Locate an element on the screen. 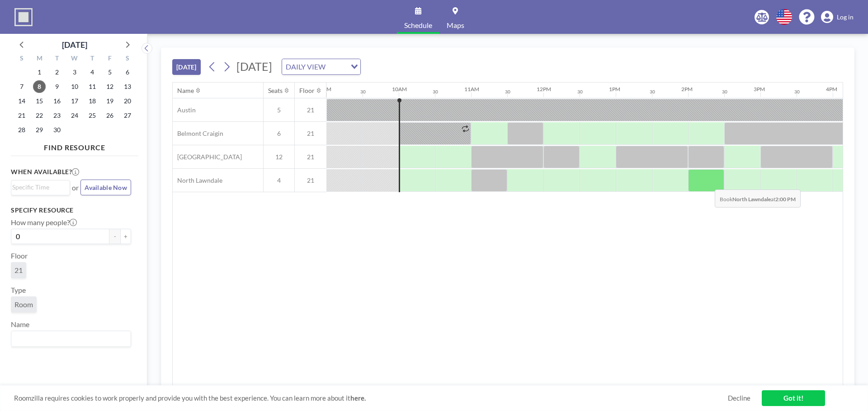  span: Wednesday, September 10, 2025 is located at coordinates (74, 87).